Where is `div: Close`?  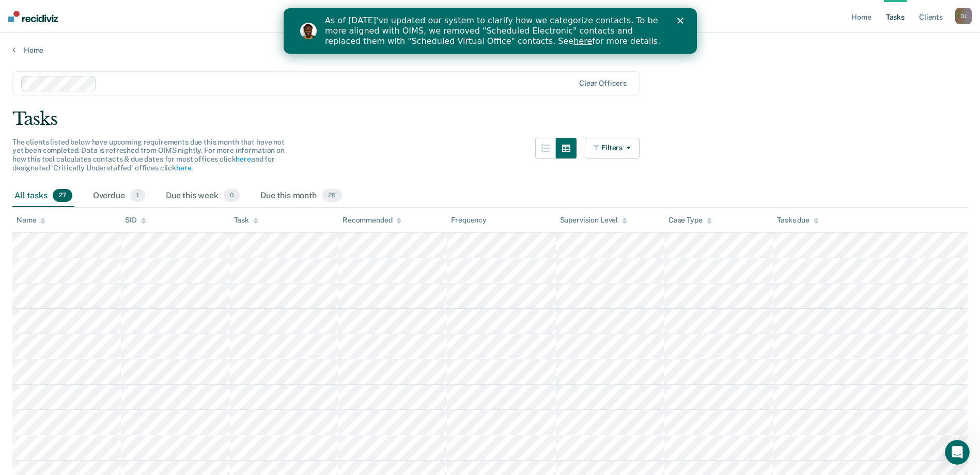
div: Close is located at coordinates (399, 12).